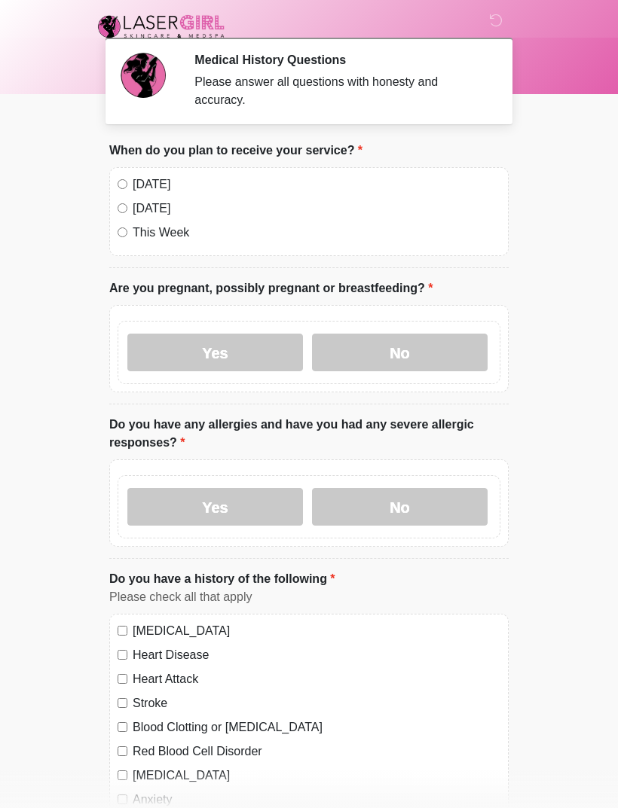  Describe the element at coordinates (316, 752) in the screenshot. I see `label: Red Blood Cell Disorder` at that location.